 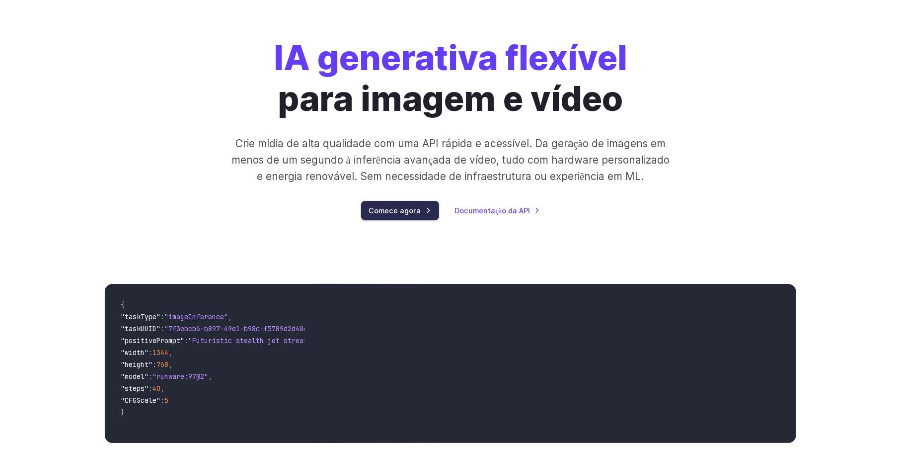 What do you see at coordinates (493, 210) in the screenshot?
I see `font: Documentação da API` at bounding box center [493, 210].